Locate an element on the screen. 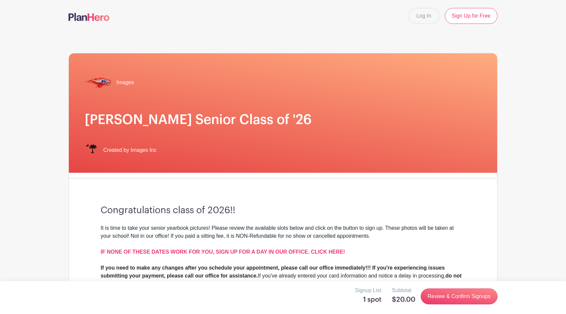  strong: IF NONE OF THESE DATES WORK FOR YOU, SIGN UP FOR A DAY IN OUR OFFICE. CLICK HERE! is located at coordinates (223, 251).